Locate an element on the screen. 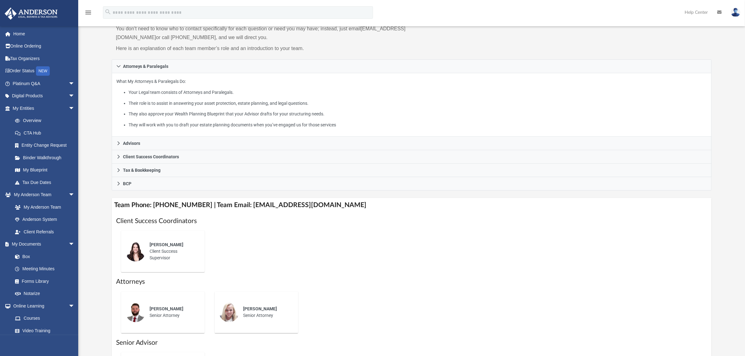 This screenshot has height=356, width=745. a: Order StatusNEW is located at coordinates (44, 71).